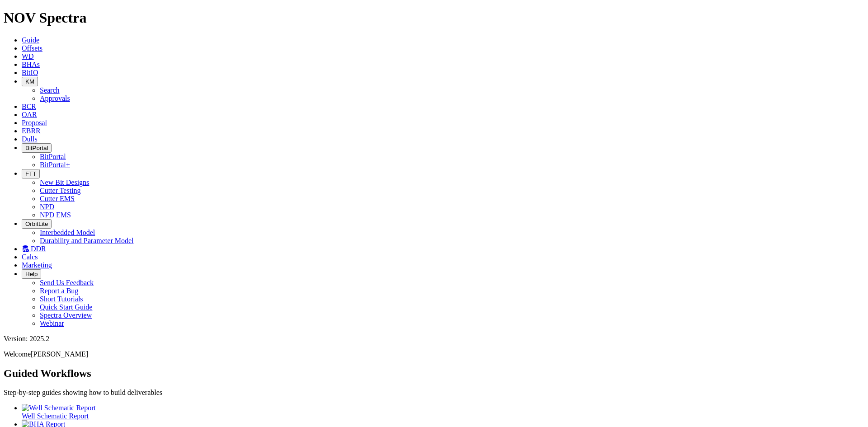  What do you see at coordinates (47, 207) in the screenshot?
I see `a: NPD` at bounding box center [47, 207].